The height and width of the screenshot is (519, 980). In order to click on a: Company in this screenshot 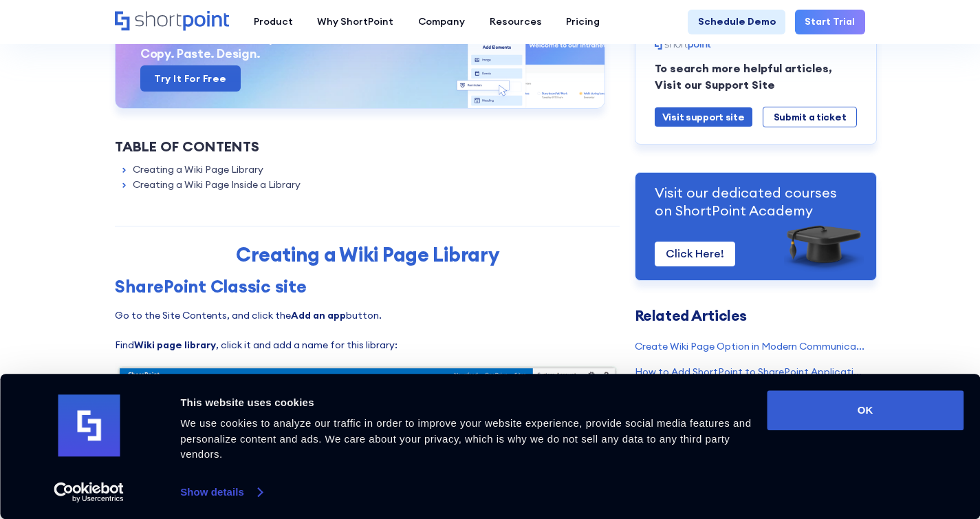, I will do `click(442, 22)`.